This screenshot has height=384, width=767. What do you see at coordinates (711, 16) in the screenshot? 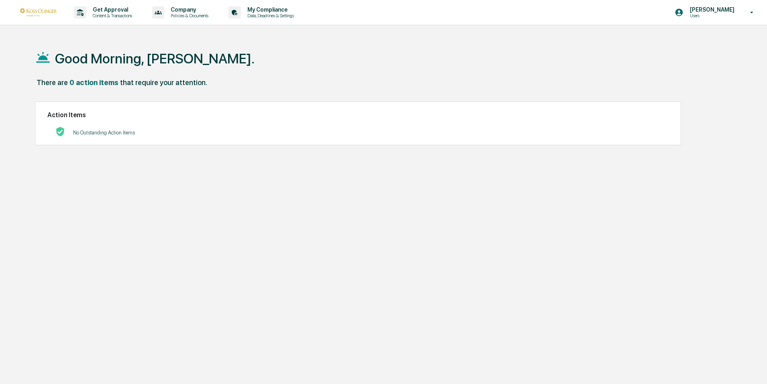
I see `p: Users` at bounding box center [711, 16].